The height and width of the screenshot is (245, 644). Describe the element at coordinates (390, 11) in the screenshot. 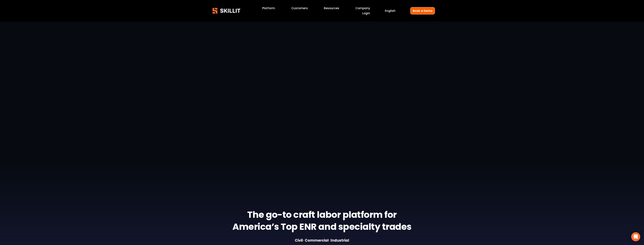

I see `span: English` at that location.